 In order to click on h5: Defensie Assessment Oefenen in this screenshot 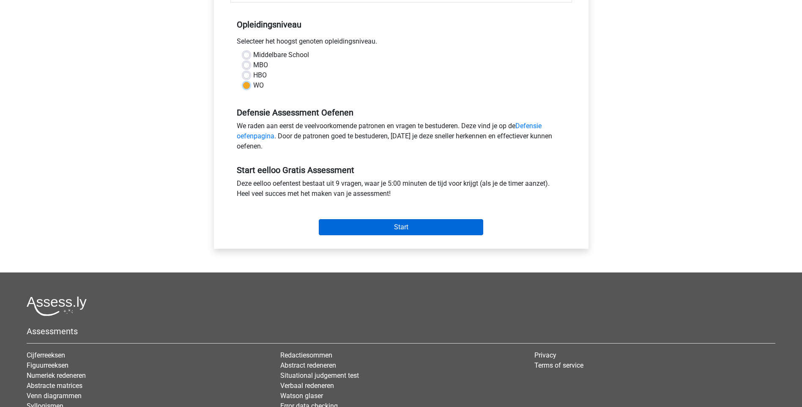, I will do `click(401, 113)`.